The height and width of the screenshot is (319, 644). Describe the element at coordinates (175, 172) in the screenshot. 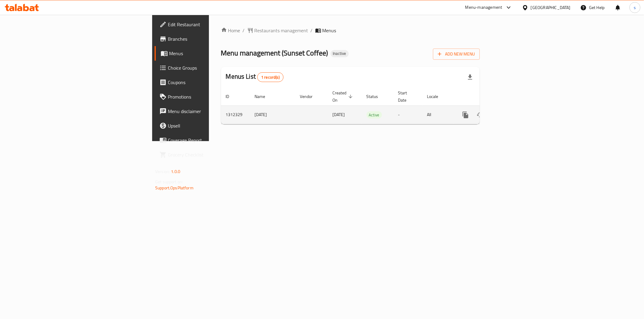

I see `span: 1.0.0` at that location.